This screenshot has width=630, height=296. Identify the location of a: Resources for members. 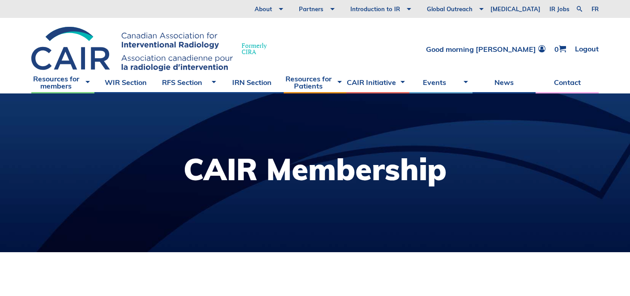
(63, 82).